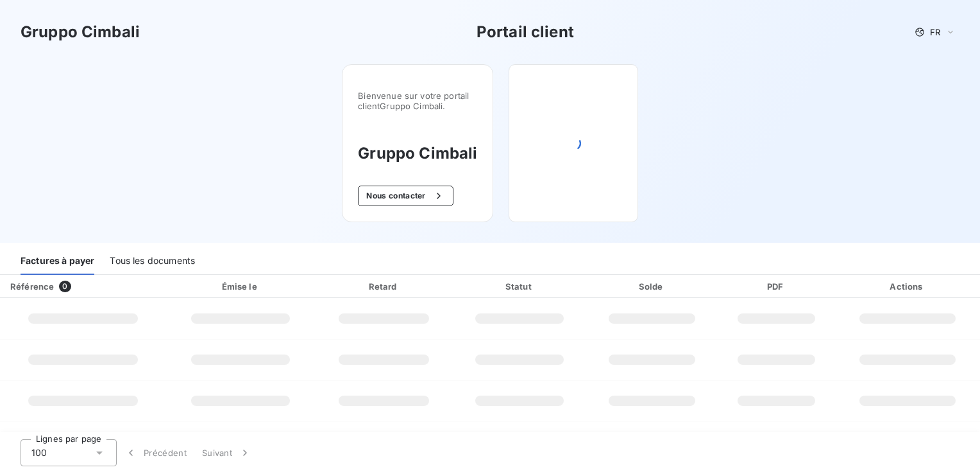 Image resolution: width=980 pixels, height=474 pixels. Describe the element at coordinates (519, 286) in the screenshot. I see `div: Statut` at that location.